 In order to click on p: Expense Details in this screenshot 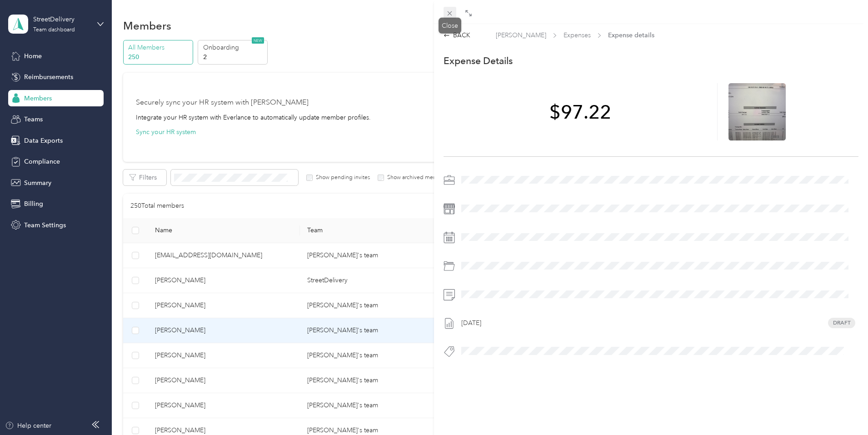, I will do `click(478, 61)`.